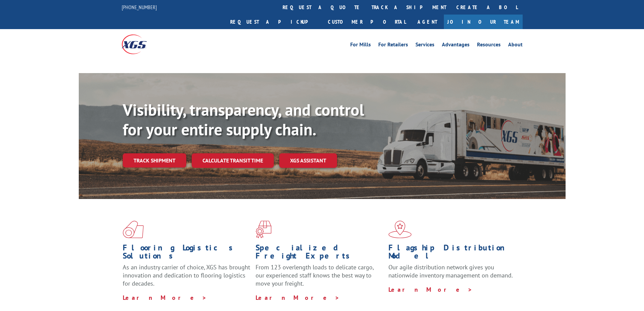 This screenshot has width=644, height=311. I want to click on a: Services, so click(425, 45).